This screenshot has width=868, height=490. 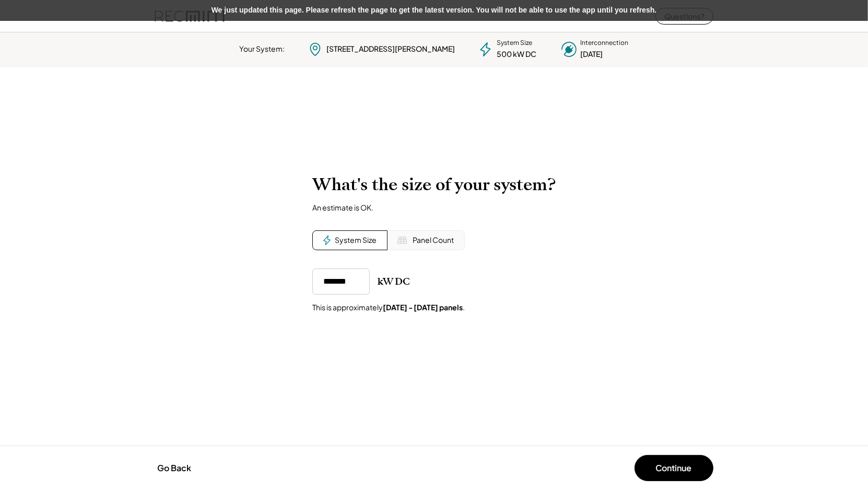 What do you see at coordinates (402, 240) in the screenshot?
I see `img: Solar%20Panel%20Icon%20%281%29.svg` at bounding box center [402, 240].